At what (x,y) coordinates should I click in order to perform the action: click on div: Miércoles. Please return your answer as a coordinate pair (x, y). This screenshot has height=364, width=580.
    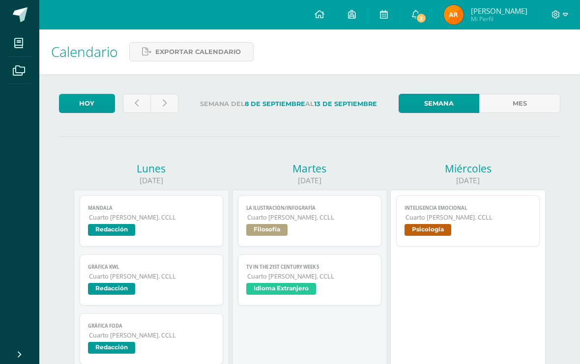
    Looking at the image, I should click on (468, 169).